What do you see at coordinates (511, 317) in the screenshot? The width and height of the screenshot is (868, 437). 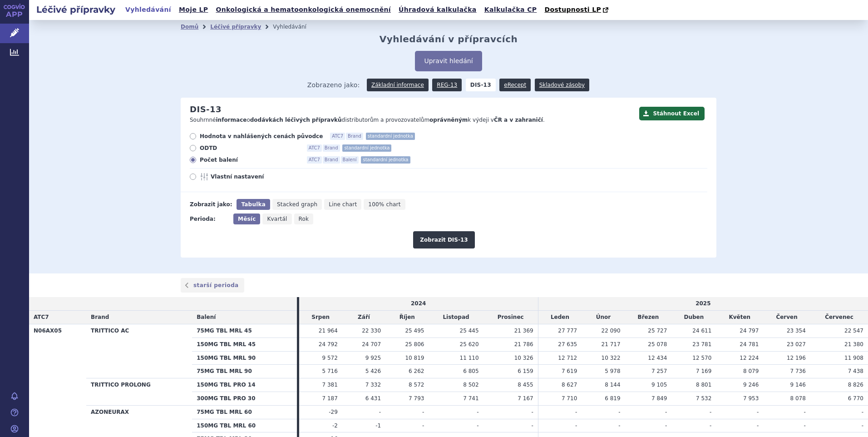 I see `td: Prosinec` at bounding box center [511, 317].